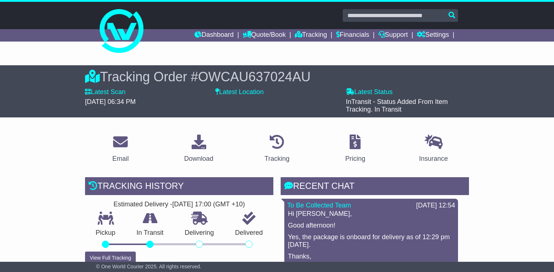 This screenshot has height=272, width=554. I want to click on button: View Full Tracking, so click(110, 258).